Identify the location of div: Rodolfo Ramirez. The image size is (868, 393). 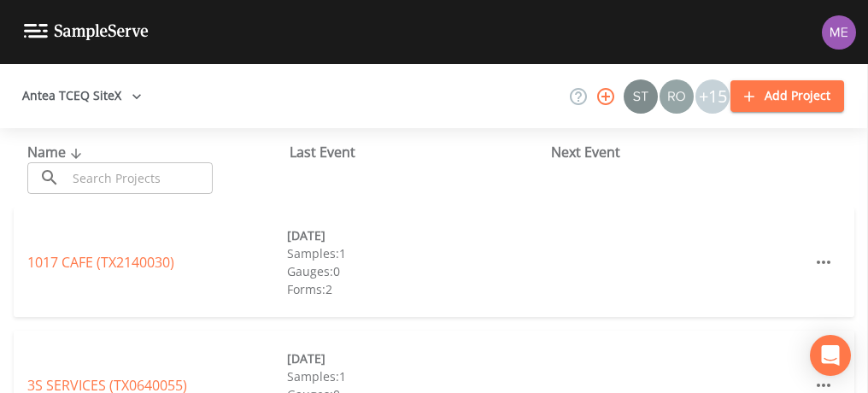
(677, 97).